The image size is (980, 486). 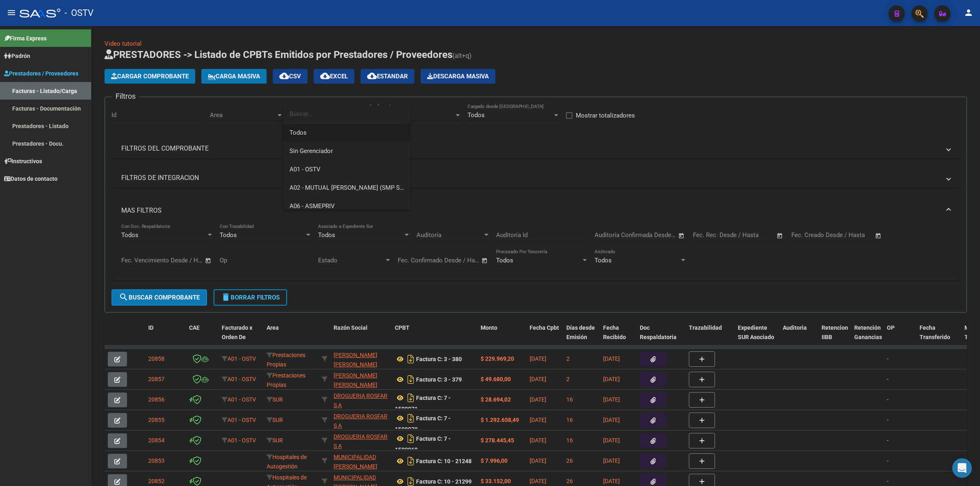 I want to click on input: dropdown search, so click(x=342, y=114).